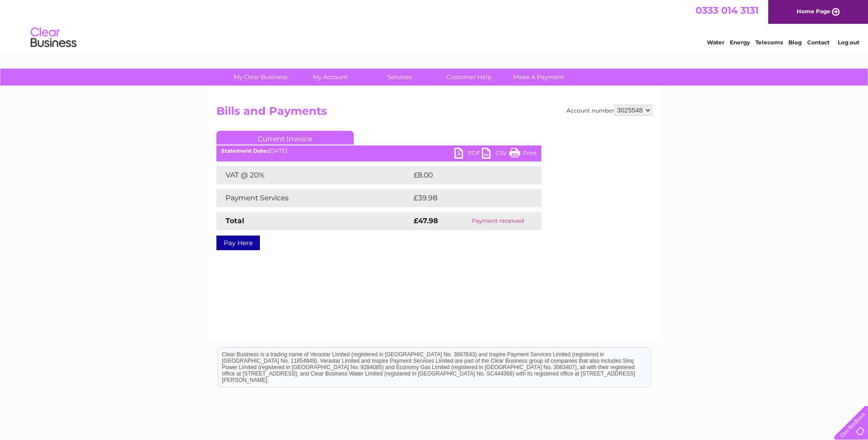 The image size is (868, 440). I want to click on td: Payment Services, so click(314, 198).